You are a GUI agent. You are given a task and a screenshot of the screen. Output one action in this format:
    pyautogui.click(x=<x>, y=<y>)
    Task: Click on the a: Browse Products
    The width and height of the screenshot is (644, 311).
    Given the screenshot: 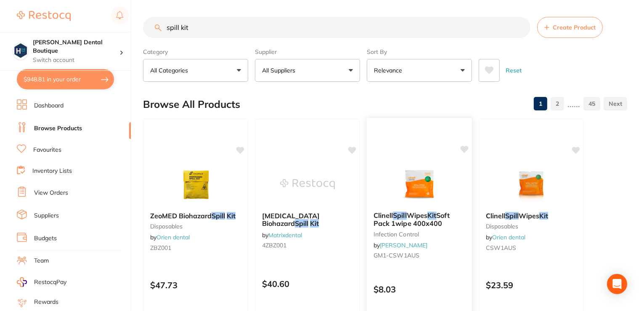 What is the action you would take?
    pyautogui.click(x=58, y=128)
    